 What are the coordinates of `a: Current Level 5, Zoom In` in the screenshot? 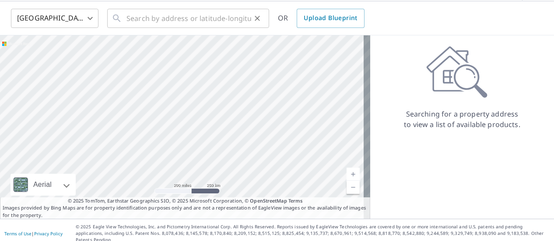 It's located at (353, 175).